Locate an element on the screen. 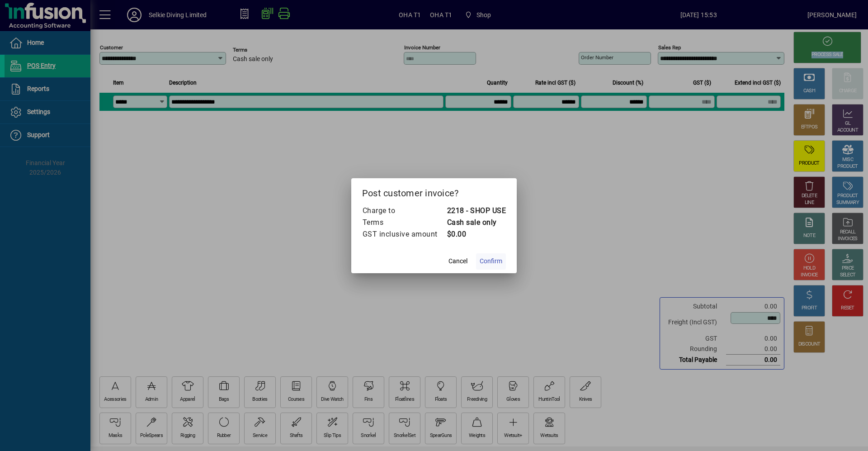 This screenshot has width=868, height=451. td: GST inclusive amount is located at coordinates (404, 234).